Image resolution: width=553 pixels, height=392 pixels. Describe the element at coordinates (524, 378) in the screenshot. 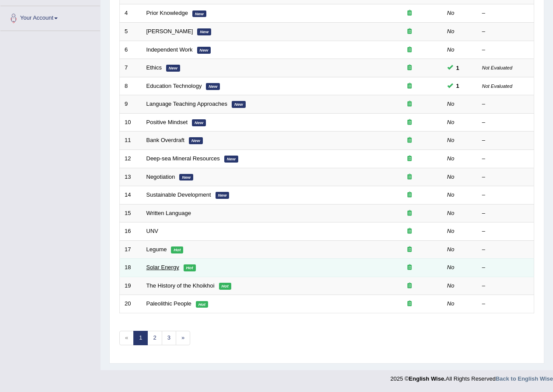

I see `a: Back to English Wise` at that location.